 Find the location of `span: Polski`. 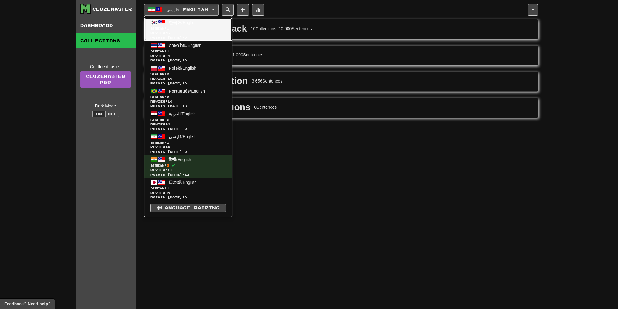

span: Polski is located at coordinates (175, 68).